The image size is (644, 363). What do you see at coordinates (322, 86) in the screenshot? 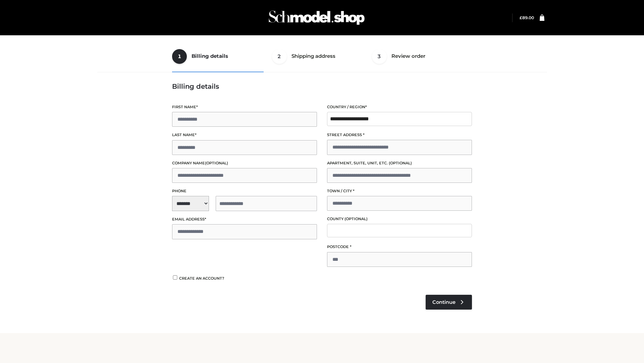
I see `h3: Billing details` at bounding box center [322, 86].